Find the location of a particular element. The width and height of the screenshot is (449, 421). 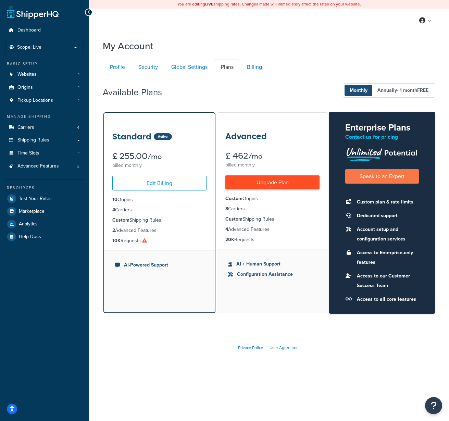

li: Account setup and configuration services is located at coordinates (386, 234).